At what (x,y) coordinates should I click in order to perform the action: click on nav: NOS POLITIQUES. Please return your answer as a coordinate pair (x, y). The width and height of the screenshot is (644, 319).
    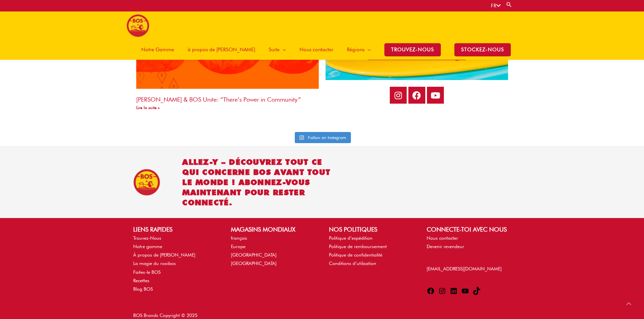
    Looking at the image, I should click on (371, 251).